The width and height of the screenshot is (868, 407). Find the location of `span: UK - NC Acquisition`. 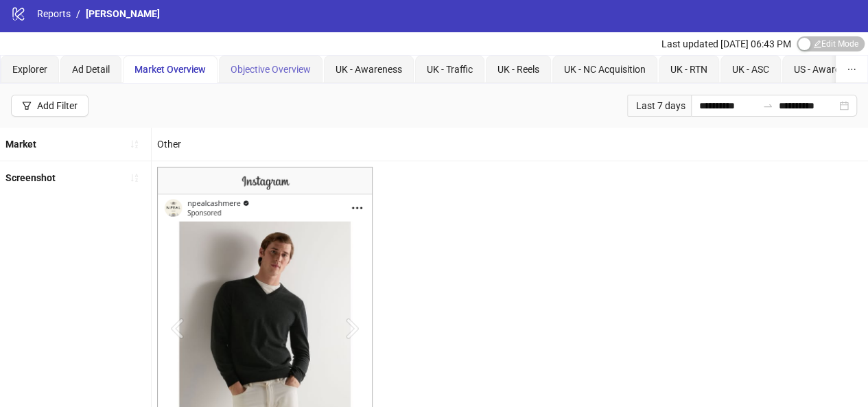

span: UK - NC Acquisition is located at coordinates (604, 69).